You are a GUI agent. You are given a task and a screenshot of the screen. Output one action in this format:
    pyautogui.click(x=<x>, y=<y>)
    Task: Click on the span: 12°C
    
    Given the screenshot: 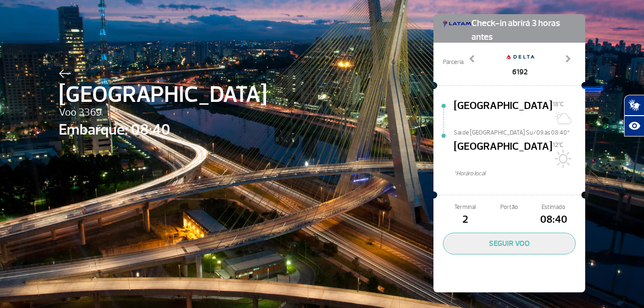 What is the action you would take?
    pyautogui.click(x=557, y=145)
    